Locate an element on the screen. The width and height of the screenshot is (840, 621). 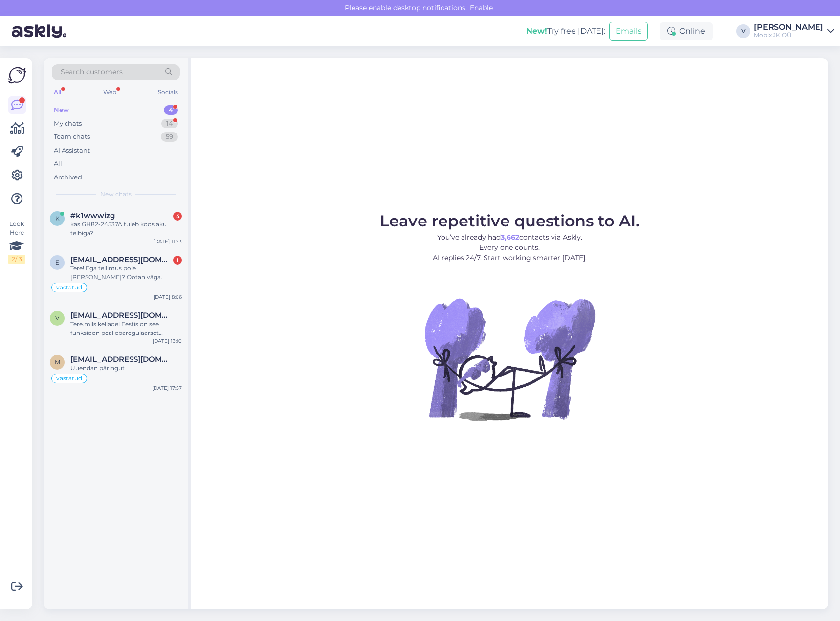
span: New chats is located at coordinates (116, 194).